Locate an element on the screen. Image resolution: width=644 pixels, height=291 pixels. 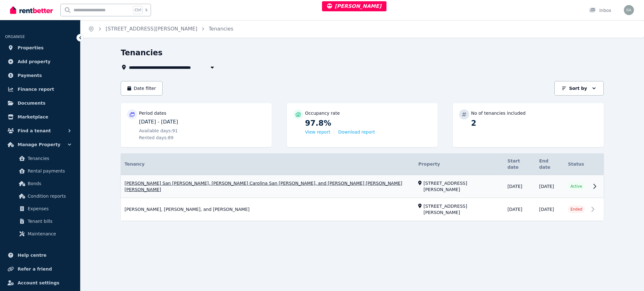
span: k is located at coordinates (146, 10).